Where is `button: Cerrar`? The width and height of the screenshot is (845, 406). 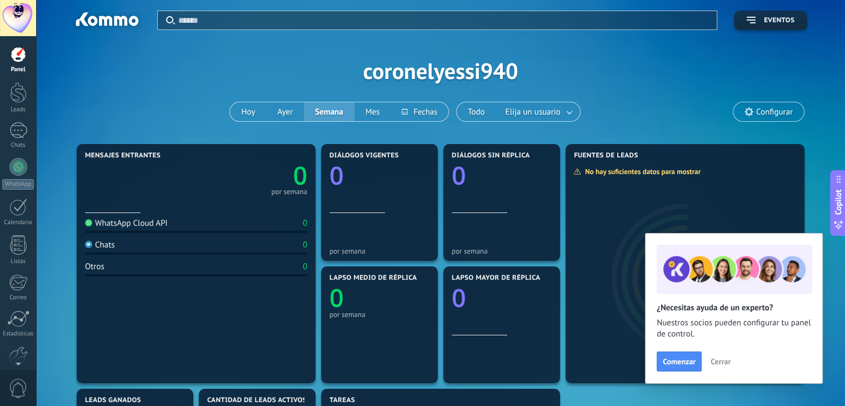 button: Cerrar is located at coordinates (721, 361).